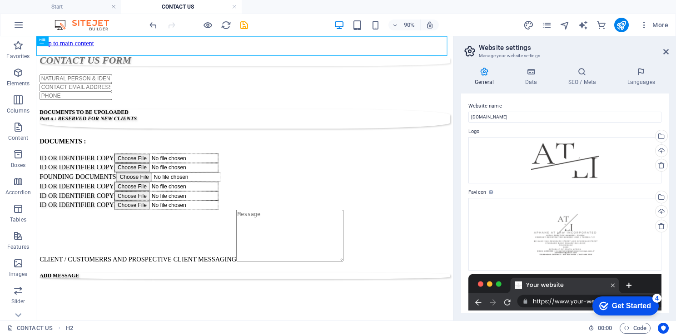 This screenshot has height=335, width=676. What do you see at coordinates (635, 328) in the screenshot?
I see `button: Code` at bounding box center [635, 328].